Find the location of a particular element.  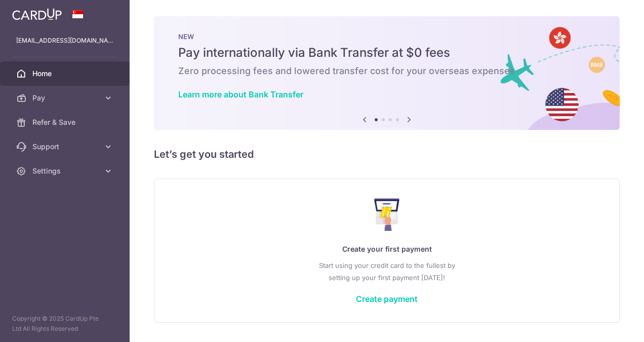

h5: Let’s get you started is located at coordinates (387, 154).